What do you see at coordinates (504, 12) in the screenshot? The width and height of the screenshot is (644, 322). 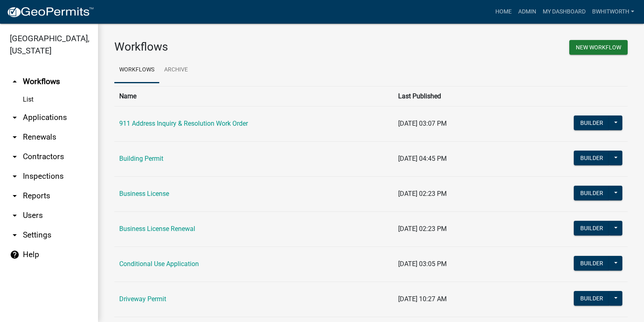 I see `a: Home` at bounding box center [504, 12].